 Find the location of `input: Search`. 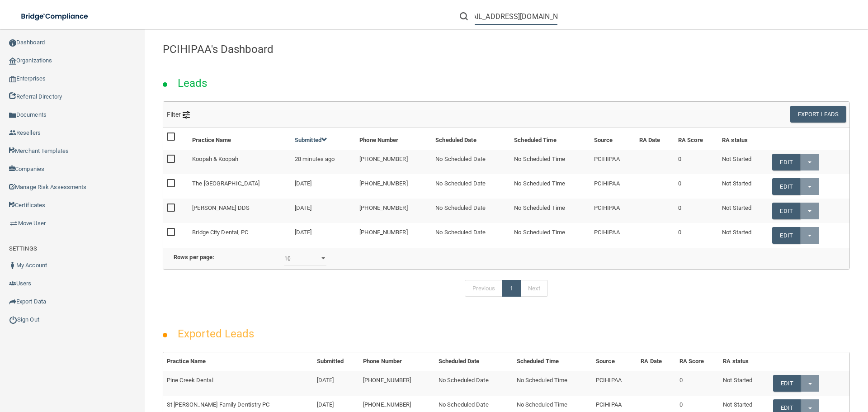

input: Search is located at coordinates (516, 16).